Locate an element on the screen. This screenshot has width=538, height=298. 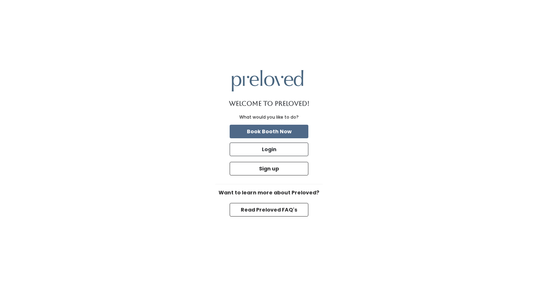
a: Login is located at coordinates (269, 150).